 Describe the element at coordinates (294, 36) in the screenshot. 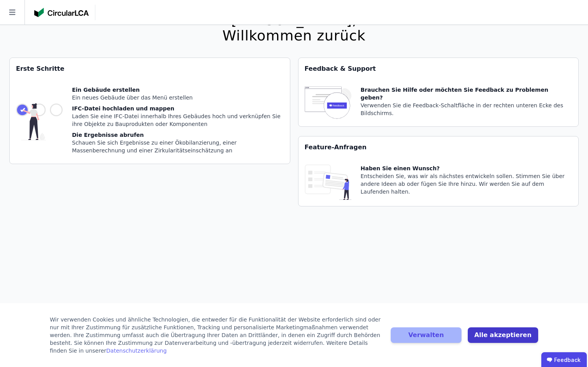

I see `div: Willkommen zurück` at that location.